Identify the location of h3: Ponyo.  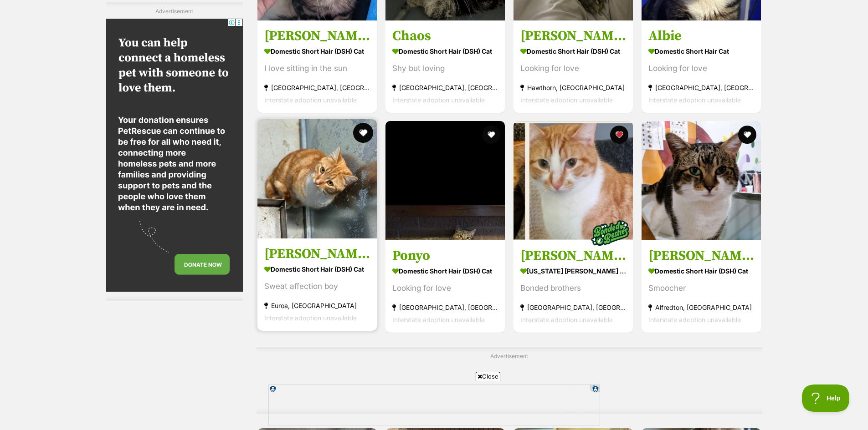
(445, 256).